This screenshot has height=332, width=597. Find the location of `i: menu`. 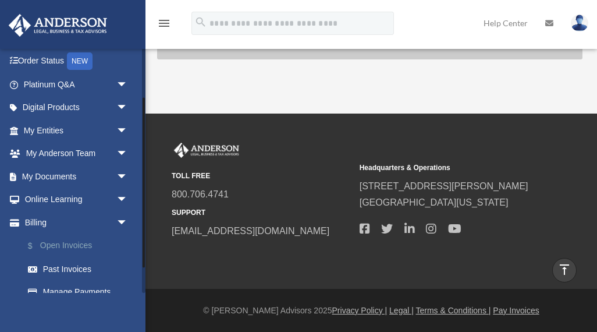

i: menu is located at coordinates (164, 23).